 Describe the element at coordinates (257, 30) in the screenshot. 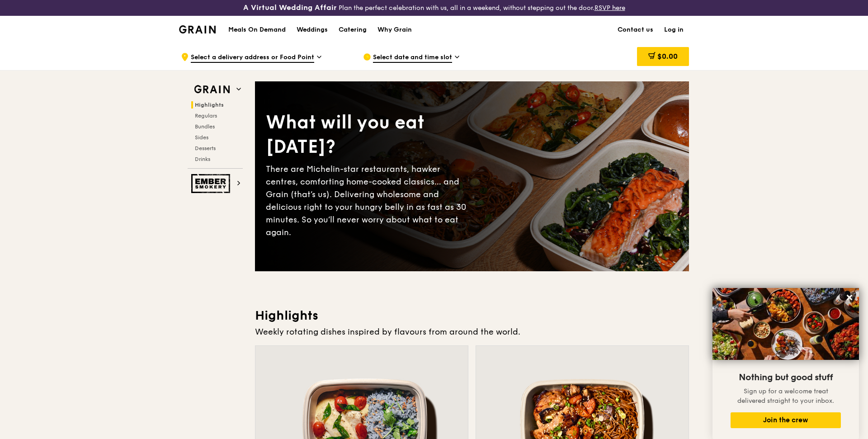

I see `h1: Meals On Demand` at that location.